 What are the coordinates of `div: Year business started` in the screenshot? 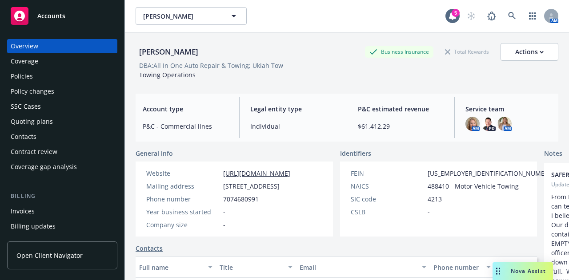 It's located at (183, 212).